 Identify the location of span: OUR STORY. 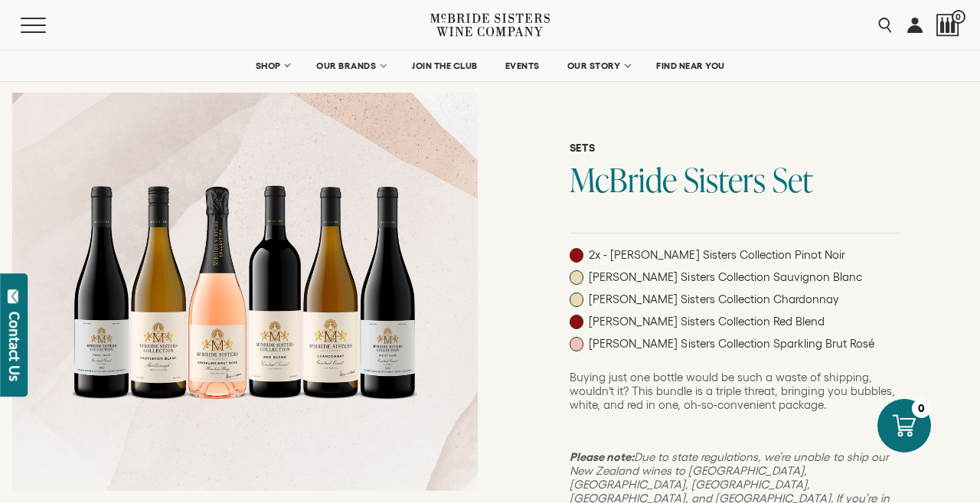
(594, 66).